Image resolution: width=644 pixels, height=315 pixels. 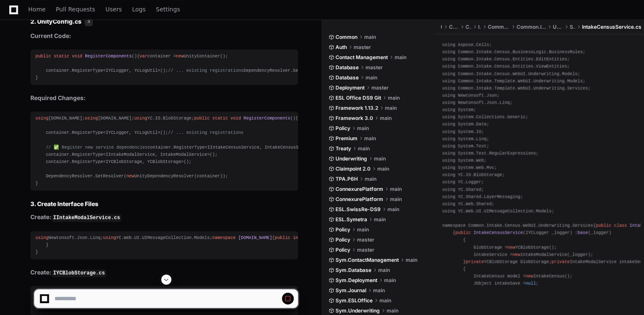 What do you see at coordinates (141, 118) in the screenshot?
I see `span: using` at bounding box center [141, 118].